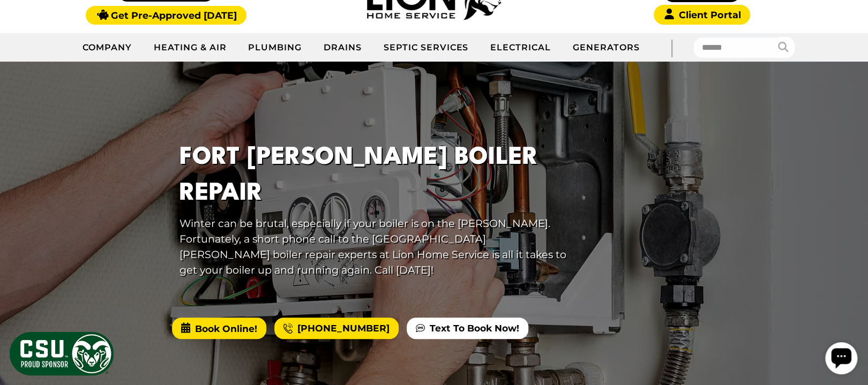 This screenshot has height=385, width=868. I want to click on a: Text To Book Now!, so click(467, 328).